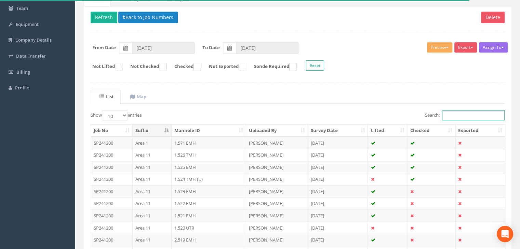 This screenshot has height=249, width=520. Describe the element at coordinates (22, 88) in the screenshot. I see `span: Profile` at that location.